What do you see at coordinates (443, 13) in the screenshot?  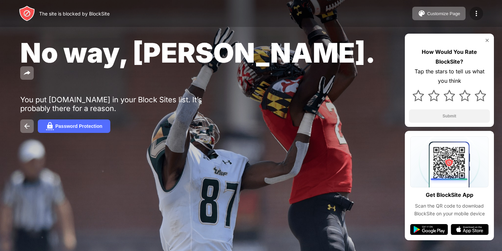 I see `div: Customize Page` at bounding box center [443, 13].